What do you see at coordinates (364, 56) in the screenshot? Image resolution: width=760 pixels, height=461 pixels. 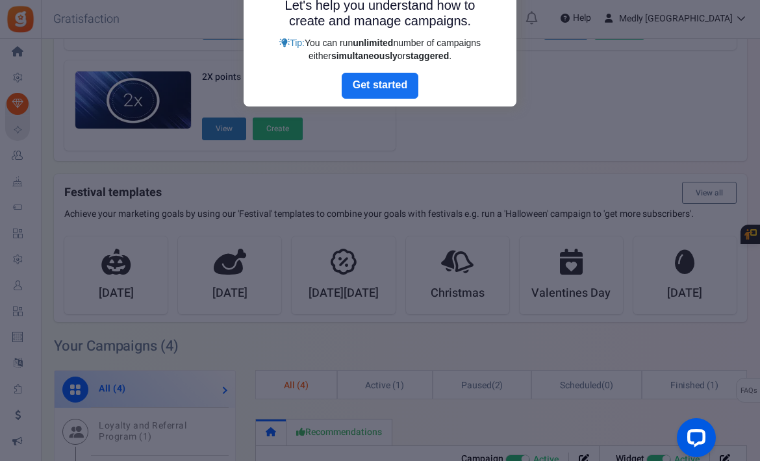 I see `strong: simultaneously` at bounding box center [364, 56].